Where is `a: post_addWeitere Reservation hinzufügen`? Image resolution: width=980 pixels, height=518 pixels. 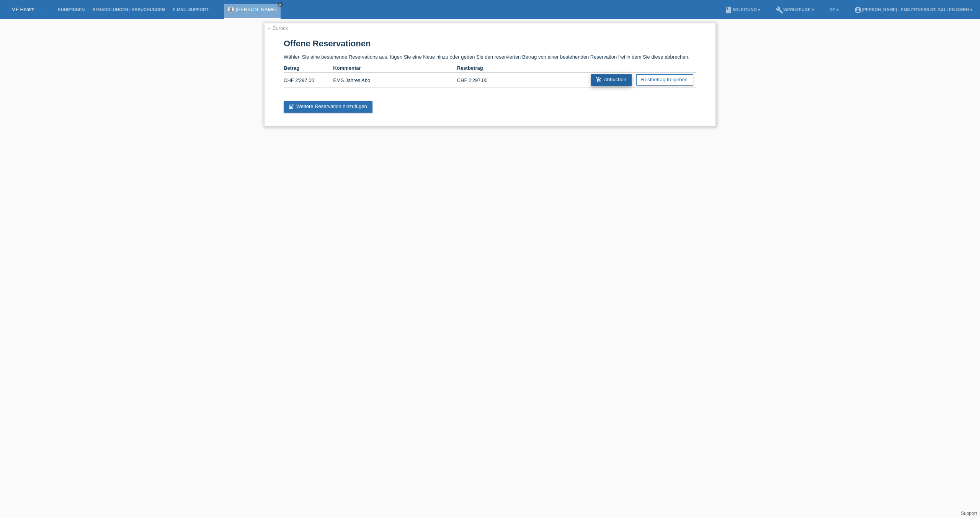
a: post_addWeitere Reservation hinzufügen is located at coordinates (328, 107).